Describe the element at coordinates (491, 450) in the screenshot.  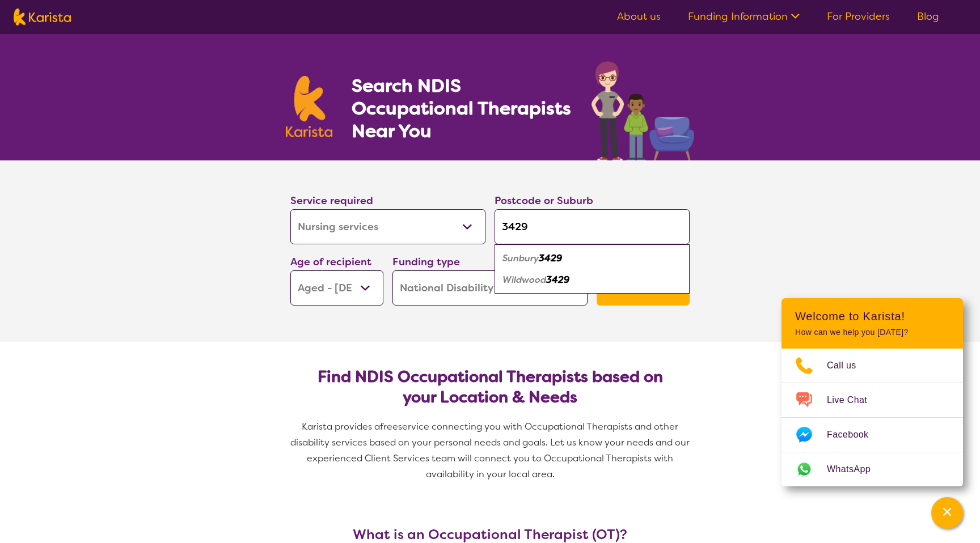
I see `span: service connecting you with Occupational Therapists and other disability services based on your p...` at that location.